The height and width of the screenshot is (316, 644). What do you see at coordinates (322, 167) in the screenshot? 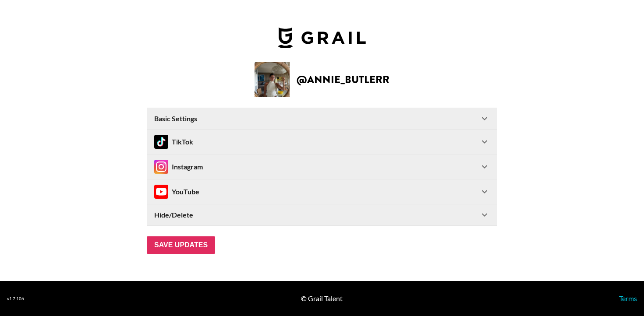
I see `div: InstagramInstagram` at bounding box center [322, 167].